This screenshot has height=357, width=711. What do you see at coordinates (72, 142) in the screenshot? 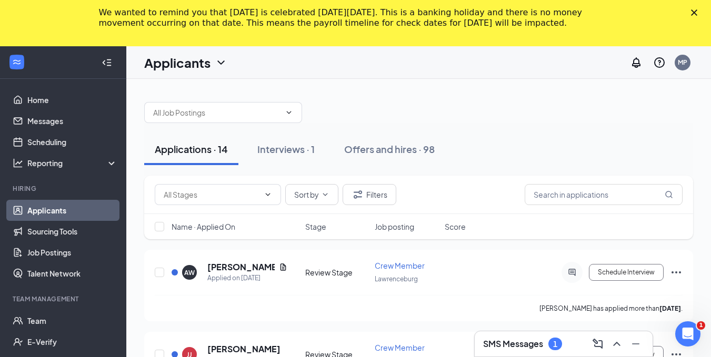
I see `a: Scheduling` at bounding box center [72, 142].